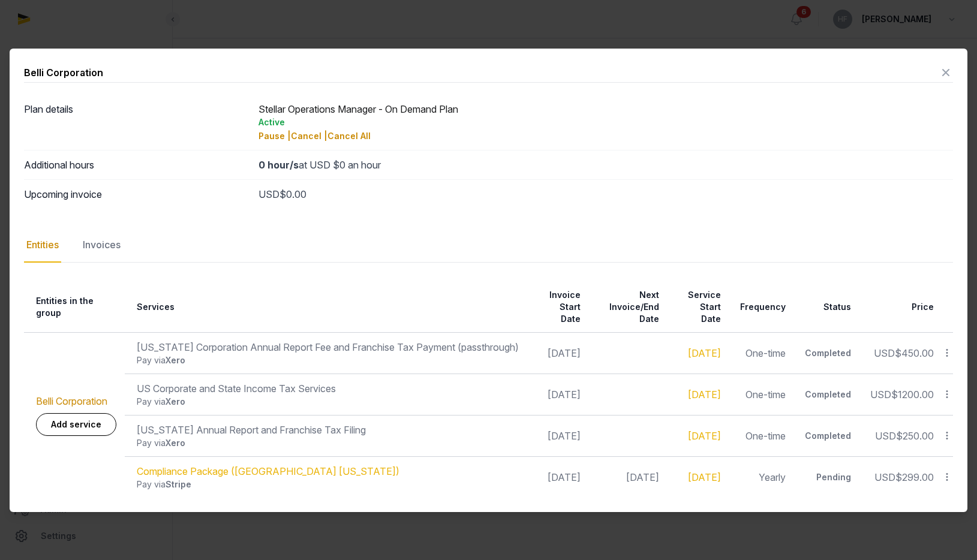  Describe the element at coordinates (627, 307) in the screenshot. I see `th: Next Invoice/End Date` at that location.